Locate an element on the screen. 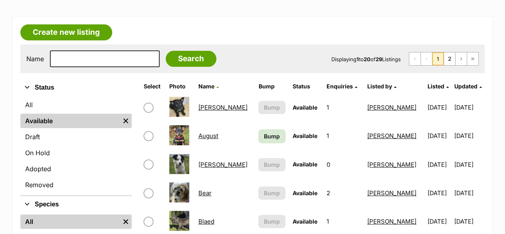  td: 2 is located at coordinates (343, 192).